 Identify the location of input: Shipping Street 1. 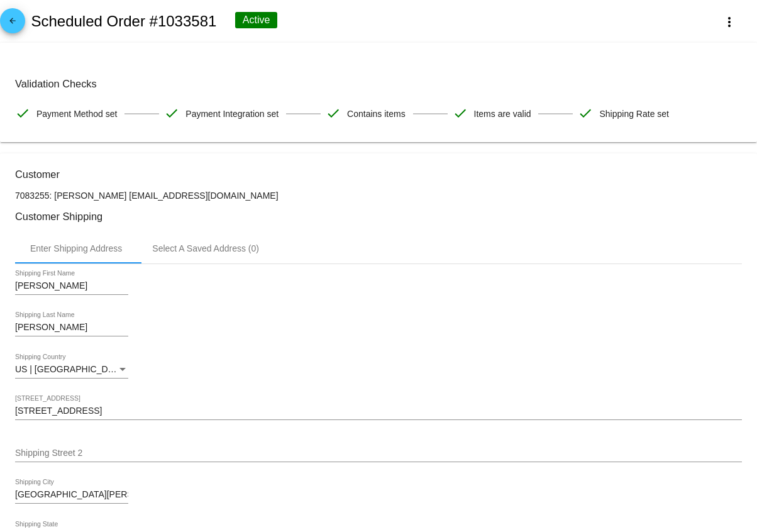
(378, 411).